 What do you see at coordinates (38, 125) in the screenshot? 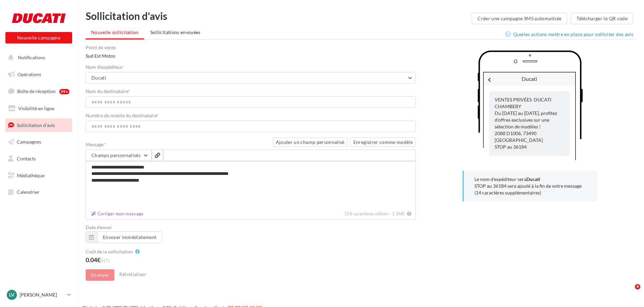
I see `a: Sollicitation d'avis` at bounding box center [38, 125].